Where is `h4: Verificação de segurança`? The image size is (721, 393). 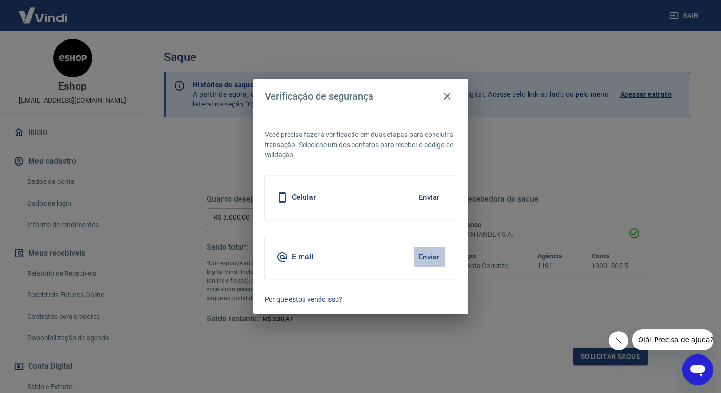
h4: Verificação de segurança is located at coordinates (319, 96).